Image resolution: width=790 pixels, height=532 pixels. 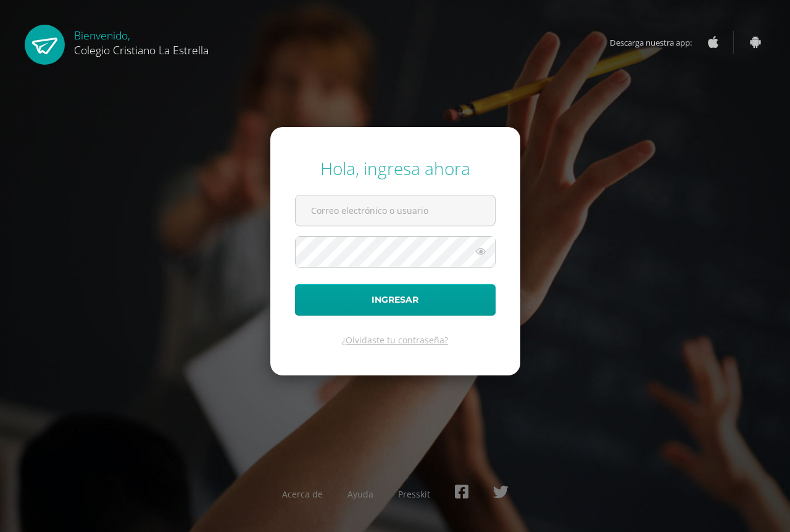 I want to click on div: Hola, ingresa ahora, so click(x=395, y=168).